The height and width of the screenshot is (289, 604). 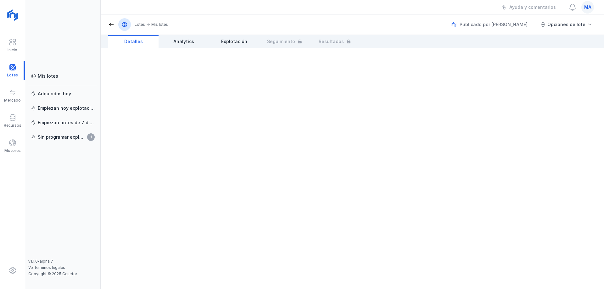 What do you see at coordinates (63, 94) in the screenshot?
I see `a: Adquiridos hoy` at bounding box center [63, 94].